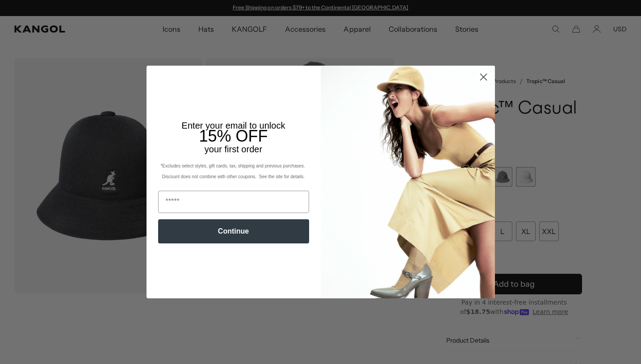 The width and height of the screenshot is (641, 364). What do you see at coordinates (408, 181) in the screenshot?
I see `img: 93be19ad-e773-4382-80b9-c9d740c9197f.jpeg` at bounding box center [408, 181].